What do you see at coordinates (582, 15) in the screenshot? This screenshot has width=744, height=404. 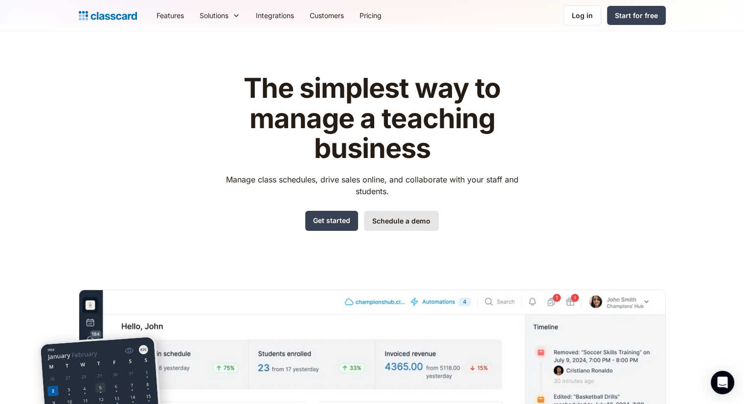 I see `a: Log in` at bounding box center [582, 15].